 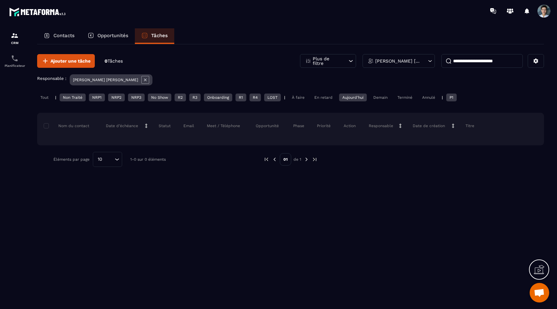 What do you see at coordinates (15, 66) in the screenshot?
I see `p: Planificateur` at bounding box center [15, 66].